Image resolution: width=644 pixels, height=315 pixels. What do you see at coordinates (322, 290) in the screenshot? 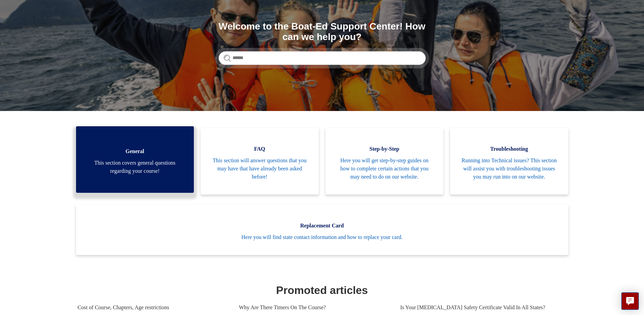
I see `h1: Promoted articles` at bounding box center [322, 290].